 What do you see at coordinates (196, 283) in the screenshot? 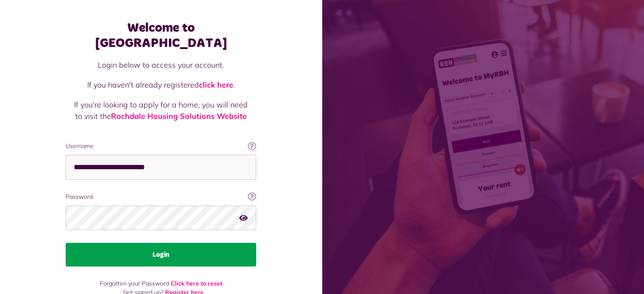
I see `a: Click here to reset` at bounding box center [196, 283].